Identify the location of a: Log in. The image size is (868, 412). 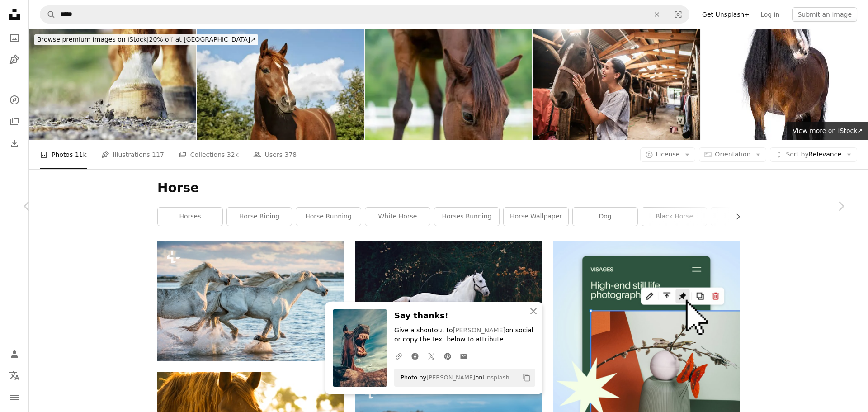
(771, 15).